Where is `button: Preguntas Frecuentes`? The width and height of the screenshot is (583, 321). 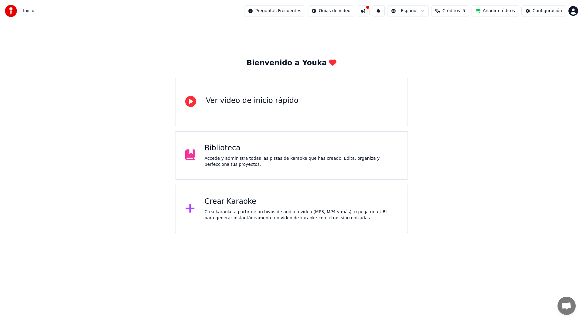 button: Preguntas Frecuentes is located at coordinates (274, 11).